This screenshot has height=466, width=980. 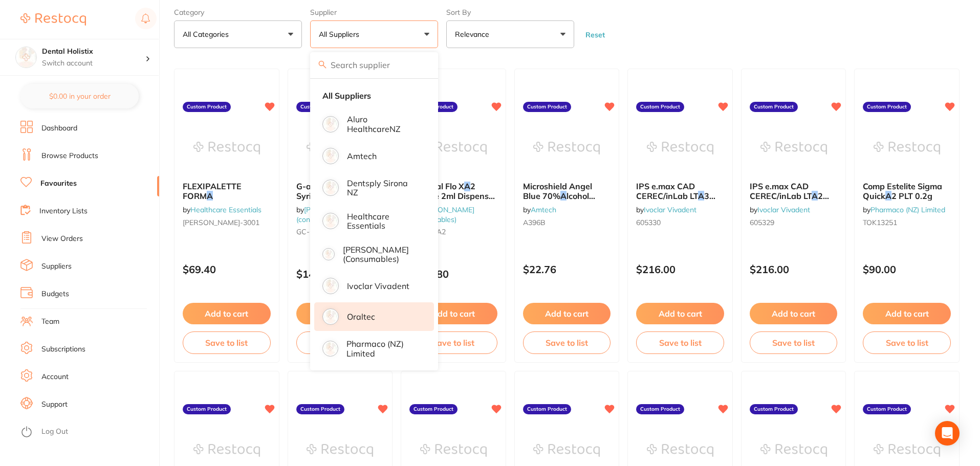 What do you see at coordinates (510, 13) in the screenshot?
I see `label: Sort By` at bounding box center [510, 13].